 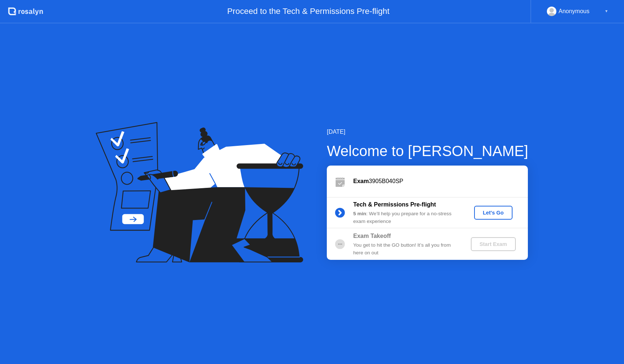 What do you see at coordinates (361, 181) in the screenshot?
I see `b: Exam` at bounding box center [361, 181].